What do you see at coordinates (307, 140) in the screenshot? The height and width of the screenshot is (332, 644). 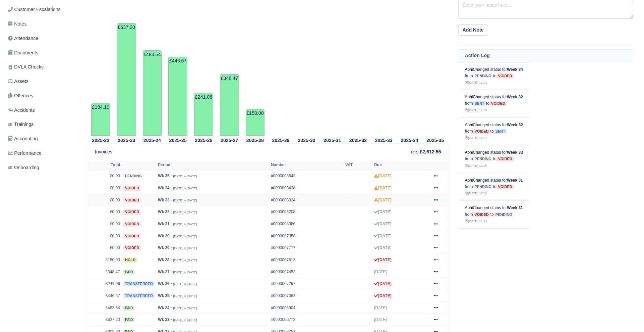 I see `th: 2025-30` at bounding box center [307, 140].